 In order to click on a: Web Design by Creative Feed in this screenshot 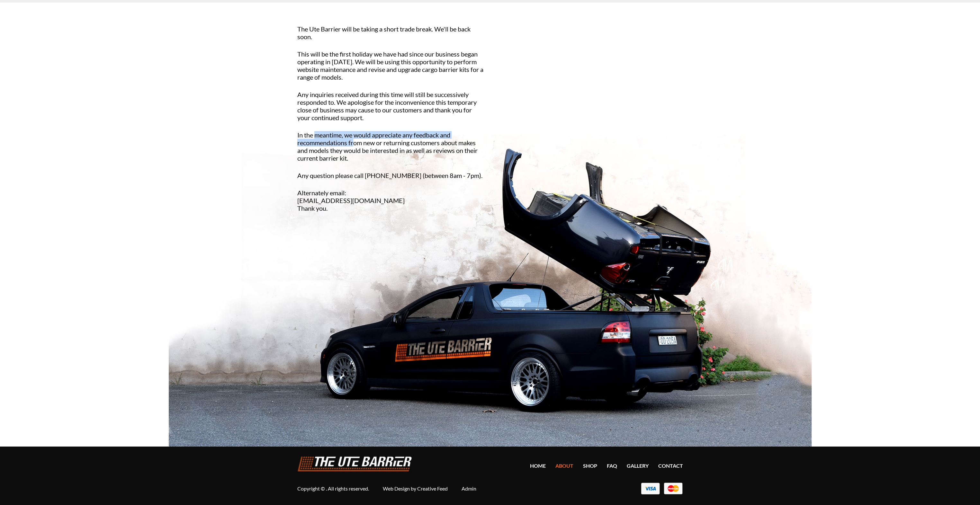, I will do `click(415, 488)`.